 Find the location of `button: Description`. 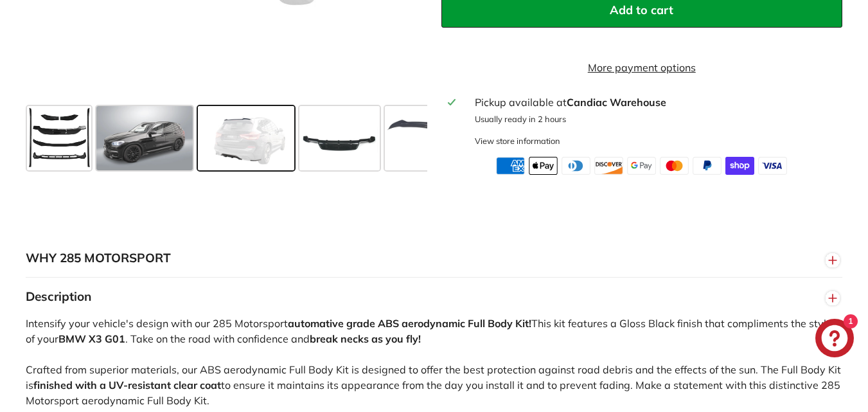

button: Description is located at coordinates (434, 297).